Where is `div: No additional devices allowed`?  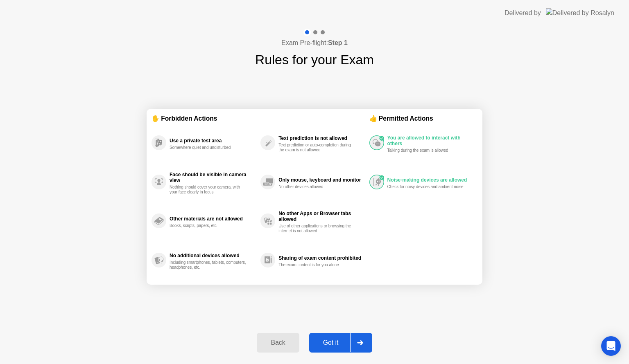 div: No additional devices allowed is located at coordinates (213, 255).